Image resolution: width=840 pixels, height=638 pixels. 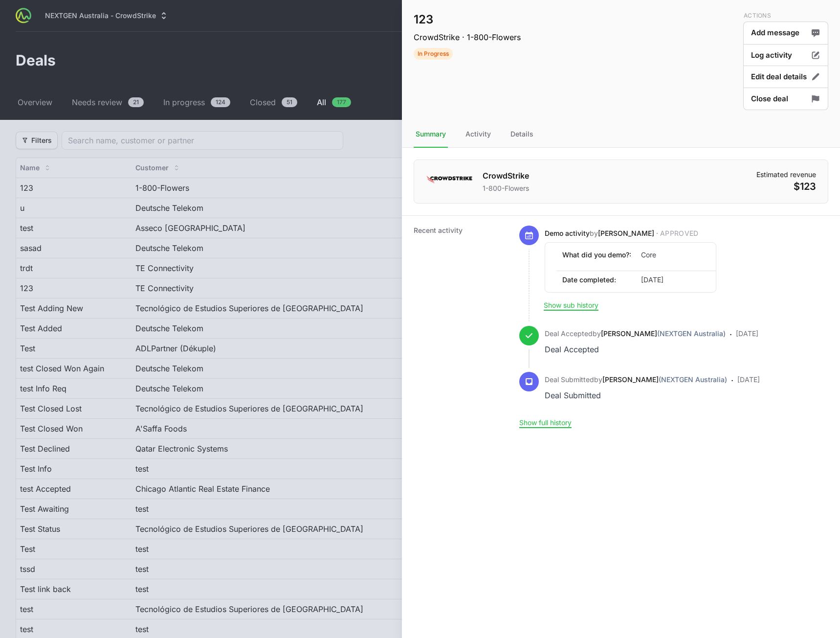 I want to click on button: Edit deal details, so click(x=786, y=77).